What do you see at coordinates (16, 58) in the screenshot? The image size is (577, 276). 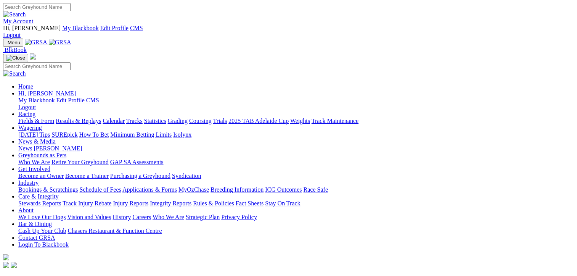 I see `img: Close` at bounding box center [16, 58].